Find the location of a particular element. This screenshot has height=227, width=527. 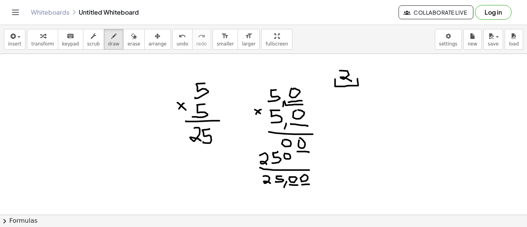

button: Toggle navigation is located at coordinates (15, 12).